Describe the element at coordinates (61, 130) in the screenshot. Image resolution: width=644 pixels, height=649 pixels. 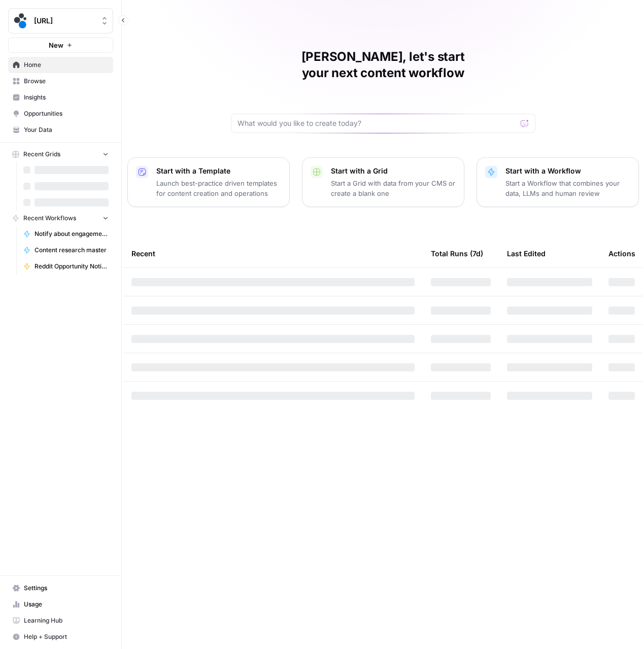
I see `a: Your Data` at that location.